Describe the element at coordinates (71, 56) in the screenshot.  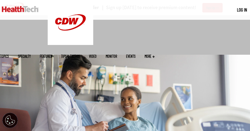
I see `a: Tips & Tactics` at that location.